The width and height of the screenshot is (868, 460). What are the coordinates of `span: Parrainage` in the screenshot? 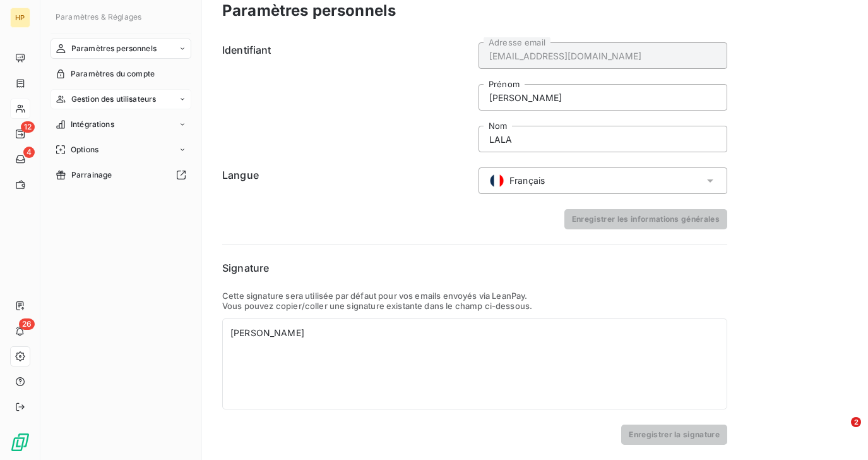 It's located at (91, 175).